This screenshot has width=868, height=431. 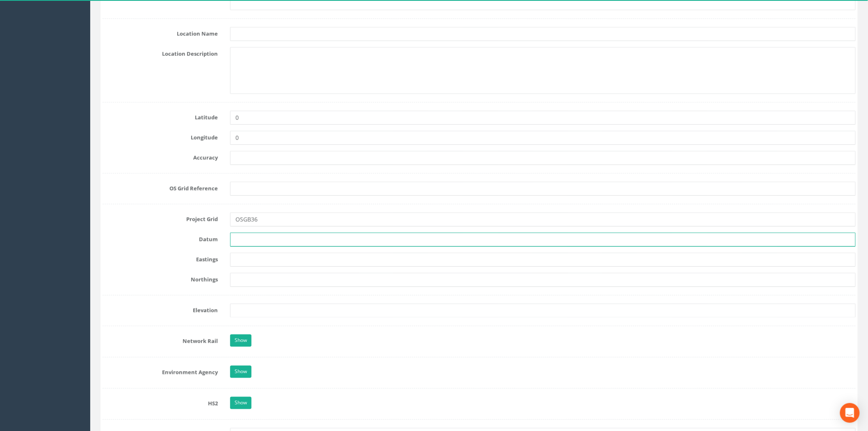 I want to click on label: Accuracy, so click(x=160, y=156).